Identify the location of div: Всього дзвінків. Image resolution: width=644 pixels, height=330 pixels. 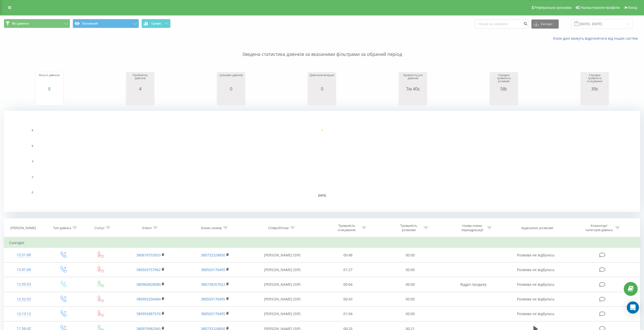
(49, 80).